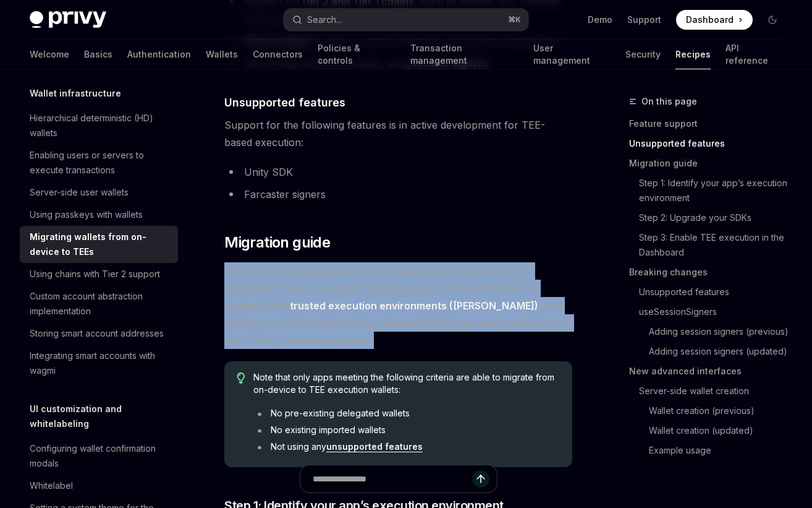 The width and height of the screenshot is (812, 508). Describe the element at coordinates (99, 244) in the screenshot. I see `a: Migrating wallets from on-device to TEEs` at that location.